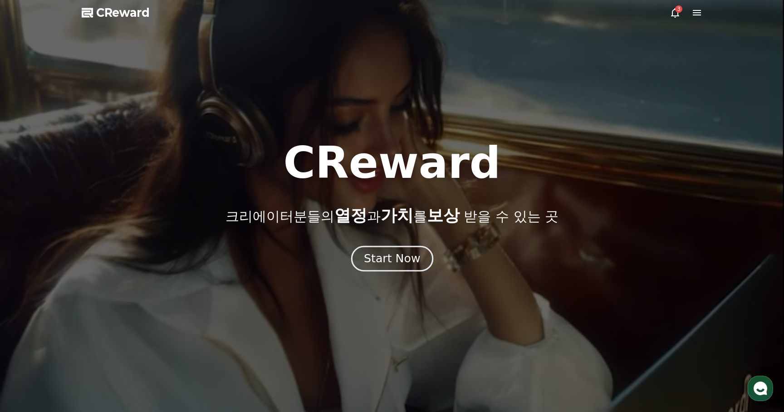  What do you see at coordinates (31, 299) in the screenshot?
I see `a: 홈` at bounding box center [31, 299].